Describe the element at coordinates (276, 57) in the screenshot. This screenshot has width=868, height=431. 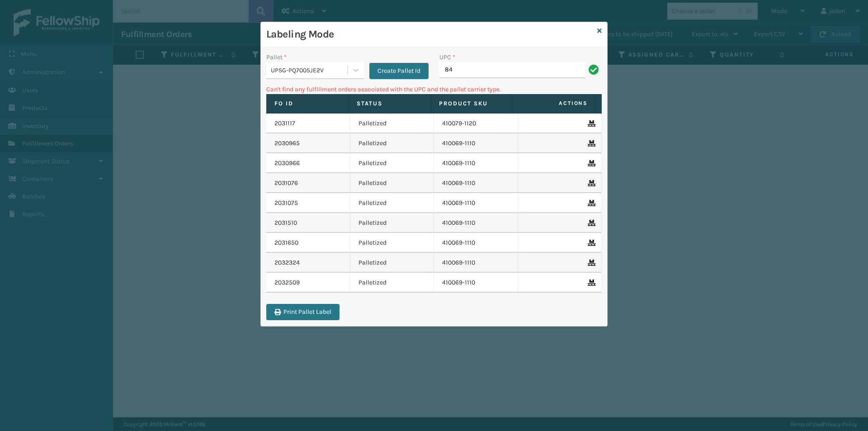
I see `label: Pallet` at that location.